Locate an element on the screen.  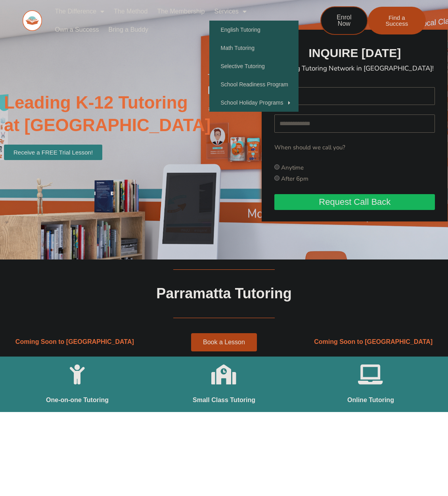
a: Book a Lesson is located at coordinates (224, 342).